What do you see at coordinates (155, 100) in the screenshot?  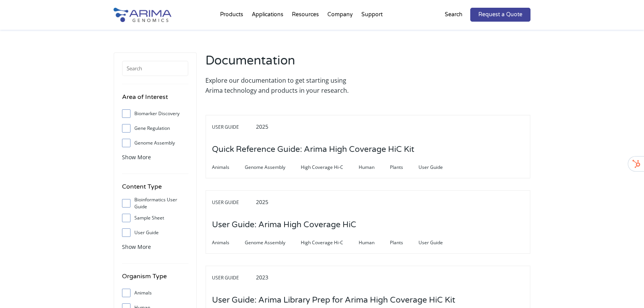 I see `h4: Area of Interest` at bounding box center [155, 100].